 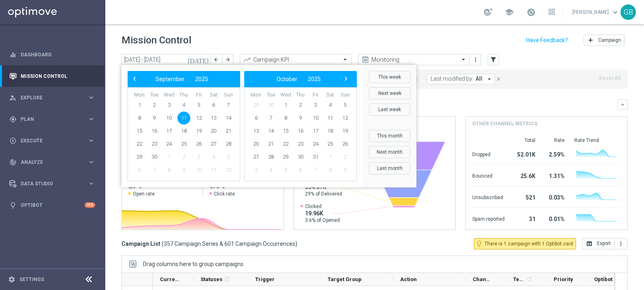 I want to click on a: Optibot, so click(x=52, y=205).